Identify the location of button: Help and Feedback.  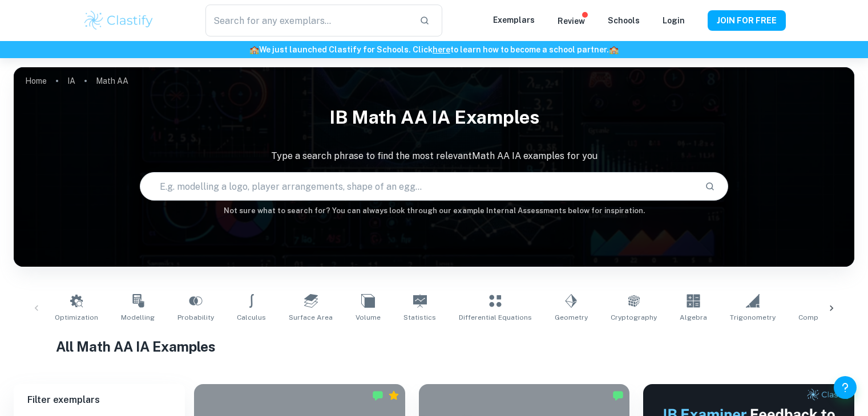
(845, 387).